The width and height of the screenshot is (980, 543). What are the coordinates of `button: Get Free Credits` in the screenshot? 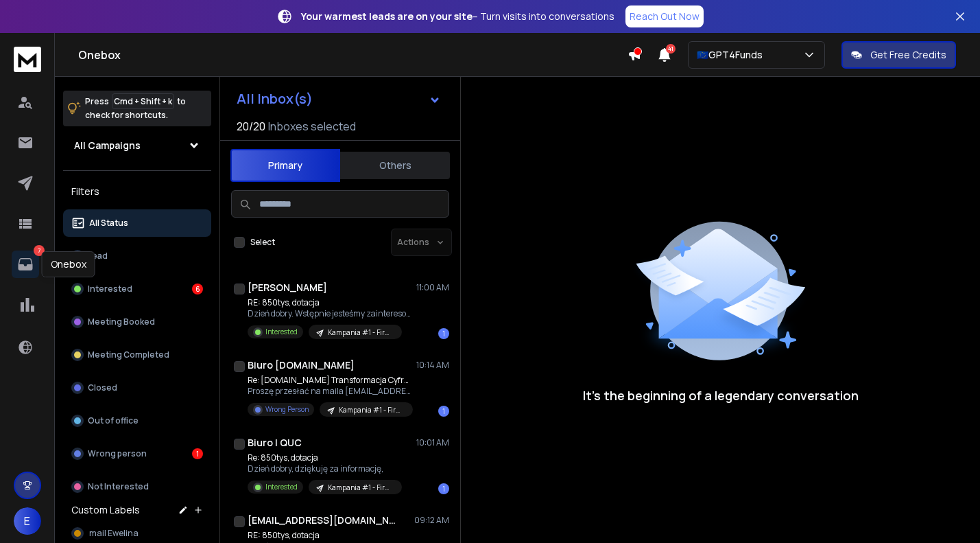 It's located at (898, 55).